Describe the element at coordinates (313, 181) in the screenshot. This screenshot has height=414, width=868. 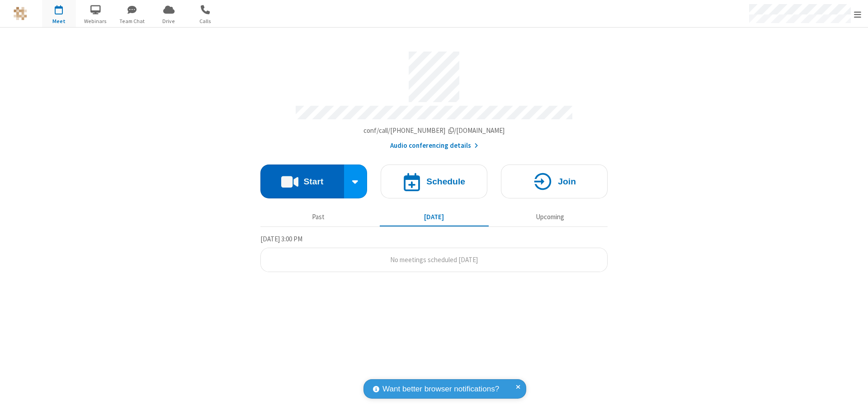
I see `h4: Start` at that location.